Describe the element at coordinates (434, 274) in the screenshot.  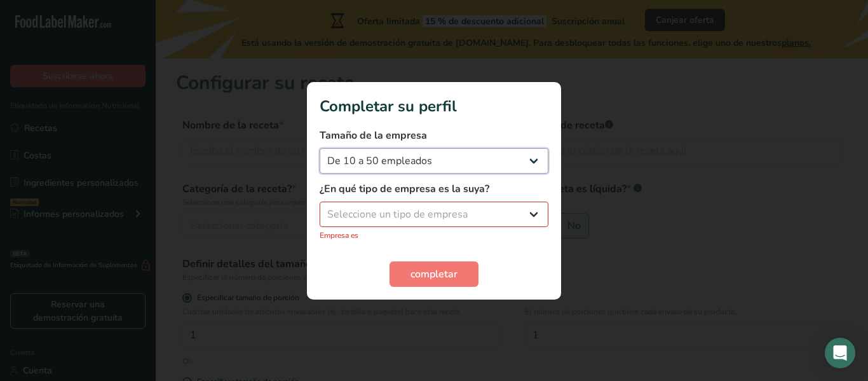
I see `button: completar` at that location.